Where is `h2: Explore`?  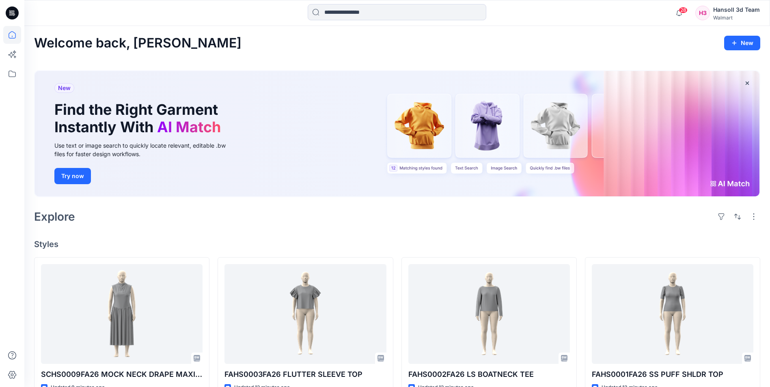 h2: Explore is located at coordinates (54, 217).